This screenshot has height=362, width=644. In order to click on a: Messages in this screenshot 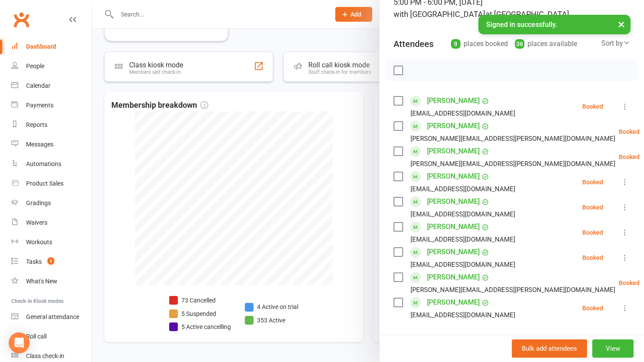, I will do `click(52, 144)`.